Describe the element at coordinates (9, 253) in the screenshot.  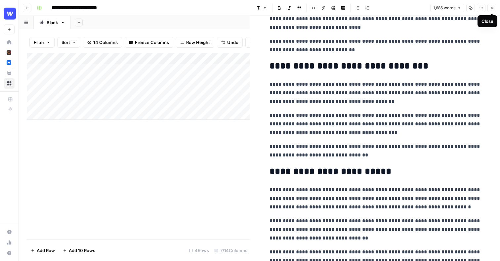
I see `button: Help + Support` at that location.